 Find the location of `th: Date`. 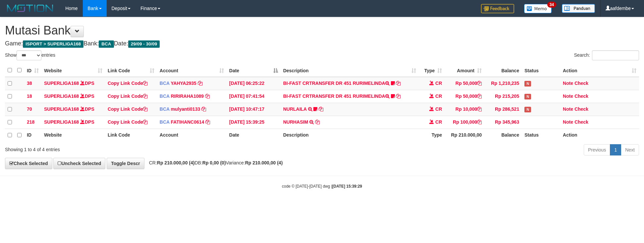

th: Date is located at coordinates (254, 135).